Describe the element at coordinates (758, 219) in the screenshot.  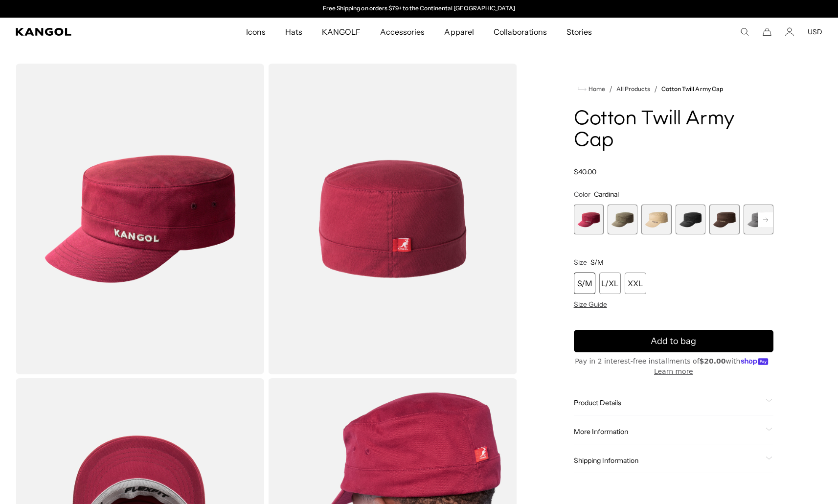
I see `div: 6 of 9` at that location.